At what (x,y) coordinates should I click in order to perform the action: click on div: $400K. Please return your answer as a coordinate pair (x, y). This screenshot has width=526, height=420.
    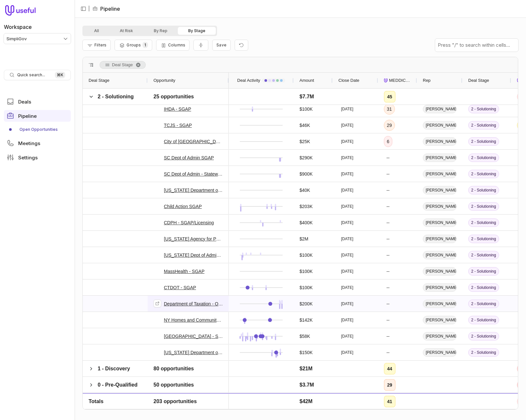
    Looking at the image, I should click on (306, 222).